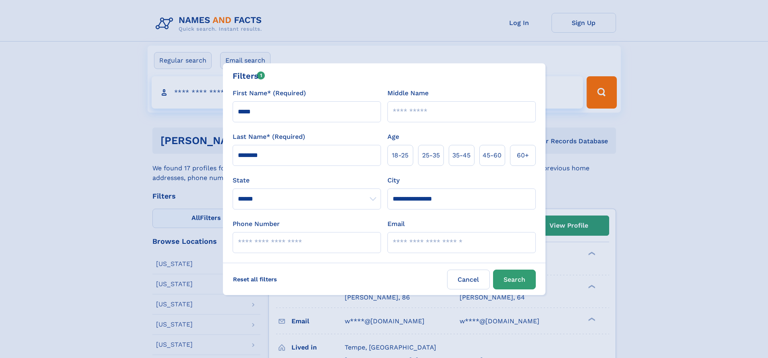 Image resolution: width=768 pixels, height=358 pixels. Describe the element at coordinates (461, 155) in the screenshot. I see `span: 35‑45` at that location.